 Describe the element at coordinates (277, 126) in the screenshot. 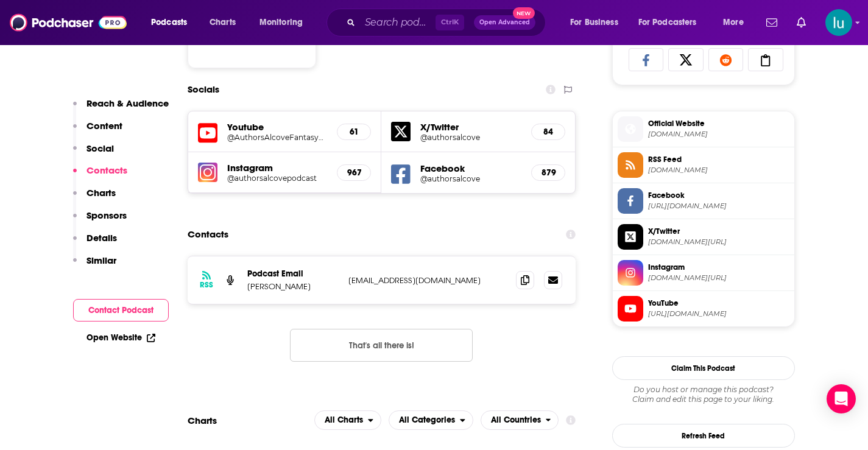

I see `h5: Youtube` at that location.